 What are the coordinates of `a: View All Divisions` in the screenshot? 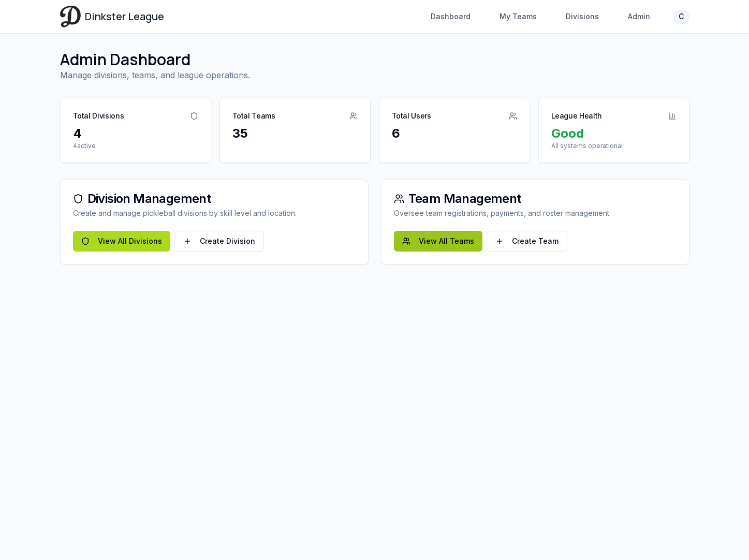 It's located at (122, 241).